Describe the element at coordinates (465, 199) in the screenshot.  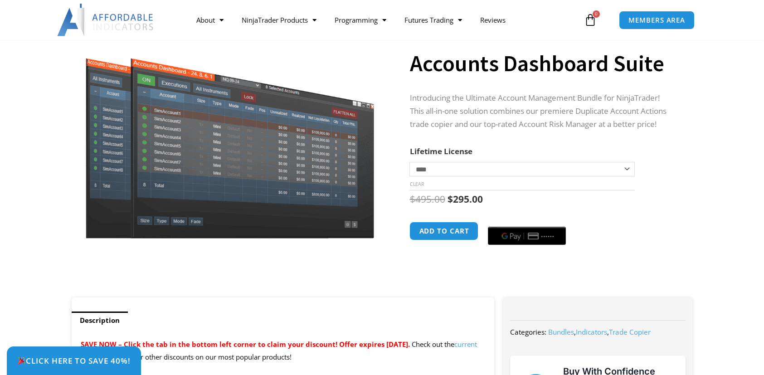
I see `bdi: 295.00` at that location.